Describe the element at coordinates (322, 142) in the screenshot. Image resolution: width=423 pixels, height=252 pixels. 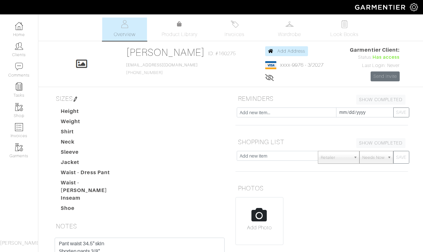
I see `h5: SHOPPING LIST` at that location.